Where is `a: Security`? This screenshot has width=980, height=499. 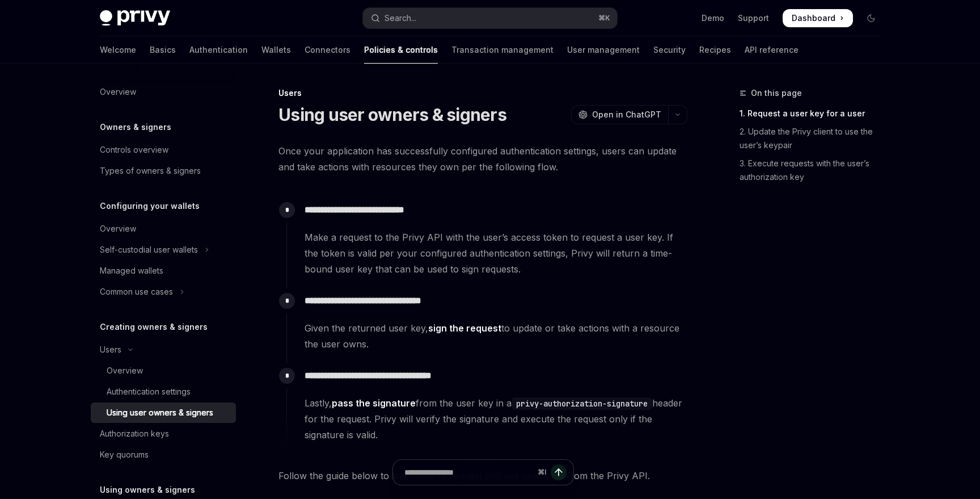 a: Security is located at coordinates (669, 50).